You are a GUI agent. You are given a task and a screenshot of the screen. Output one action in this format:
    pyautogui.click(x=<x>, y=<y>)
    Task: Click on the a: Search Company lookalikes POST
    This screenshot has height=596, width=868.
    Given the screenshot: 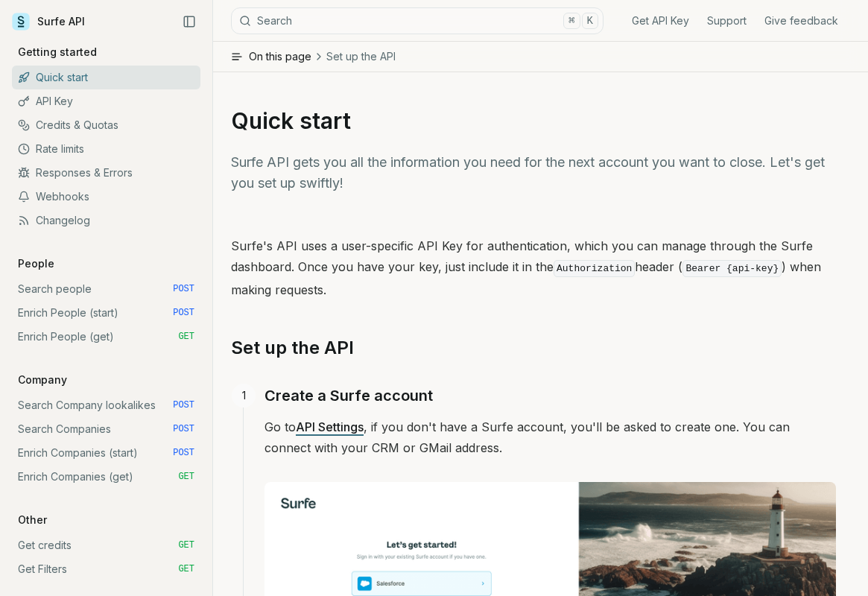 What is the action you would take?
    pyautogui.click(x=106, y=406)
    